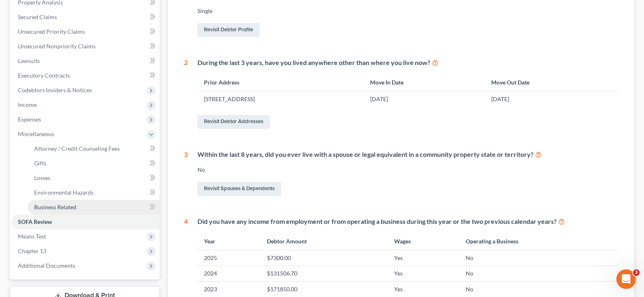 Image resolution: width=644 pixels, height=297 pixels. Describe the element at coordinates (86, 76) in the screenshot. I see `a: Executory Contracts` at that location.